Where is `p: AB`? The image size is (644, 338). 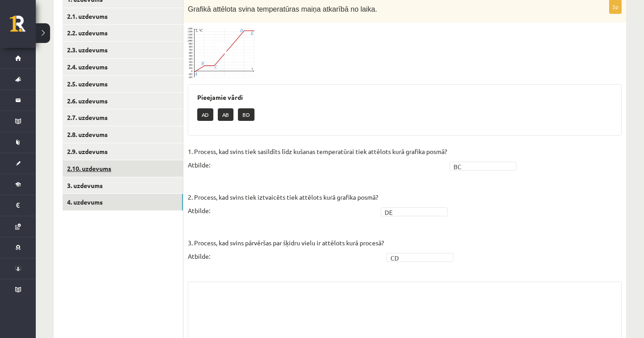
p: AB is located at coordinates (225, 115).